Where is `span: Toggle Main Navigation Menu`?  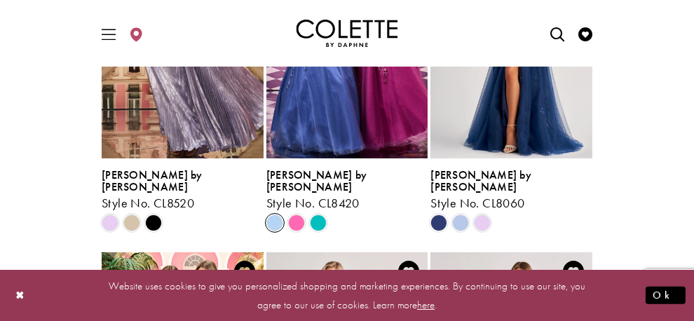 span: Toggle Main Navigation Menu is located at coordinates (109, 33).